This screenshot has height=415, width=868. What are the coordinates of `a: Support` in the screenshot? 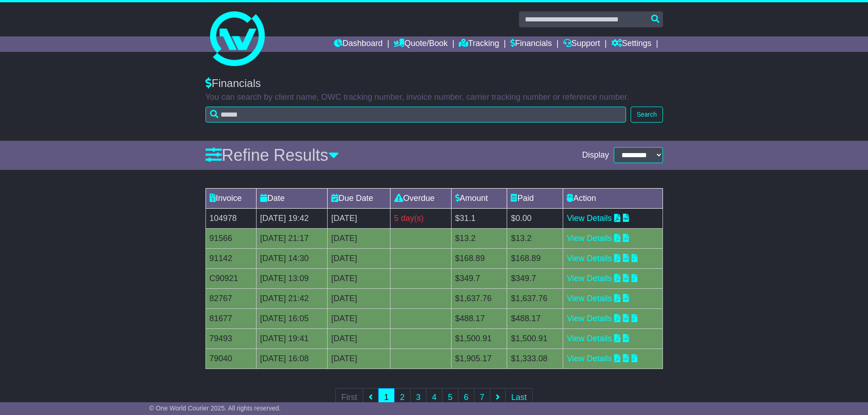 It's located at (582, 44).